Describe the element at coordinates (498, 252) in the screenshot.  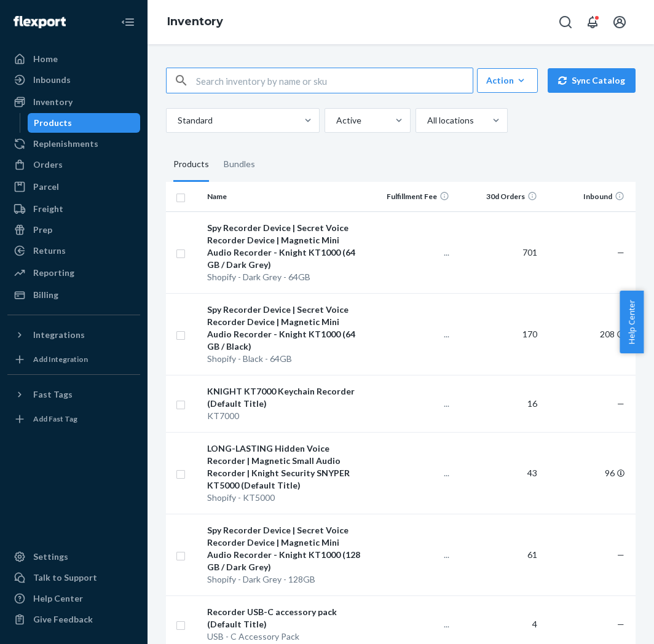
I see `td: 701` at that location.